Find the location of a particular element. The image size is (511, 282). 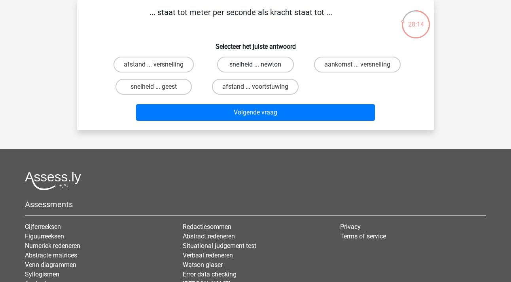

a: Verbaal redeneren is located at coordinates (208, 255).